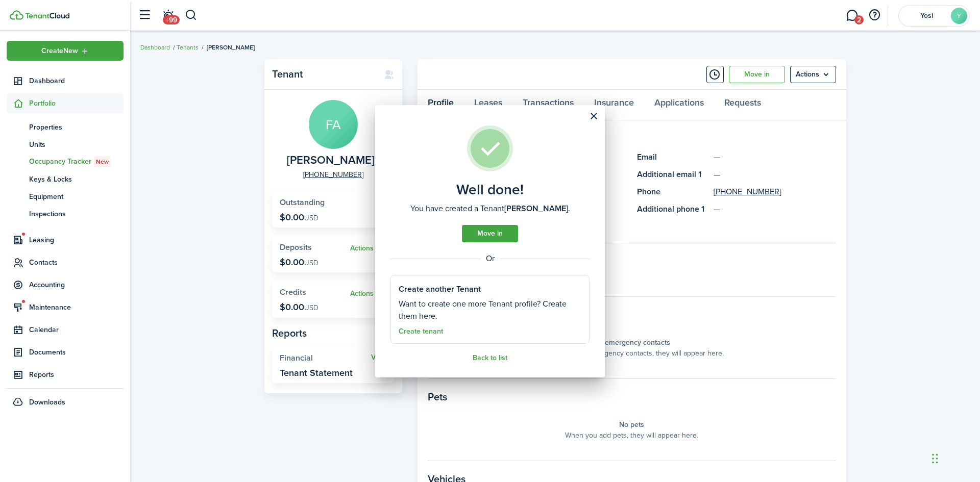 Image resolution: width=980 pixels, height=482 pixels. Describe the element at coordinates (421, 331) in the screenshot. I see `a: Create tenant` at that location.